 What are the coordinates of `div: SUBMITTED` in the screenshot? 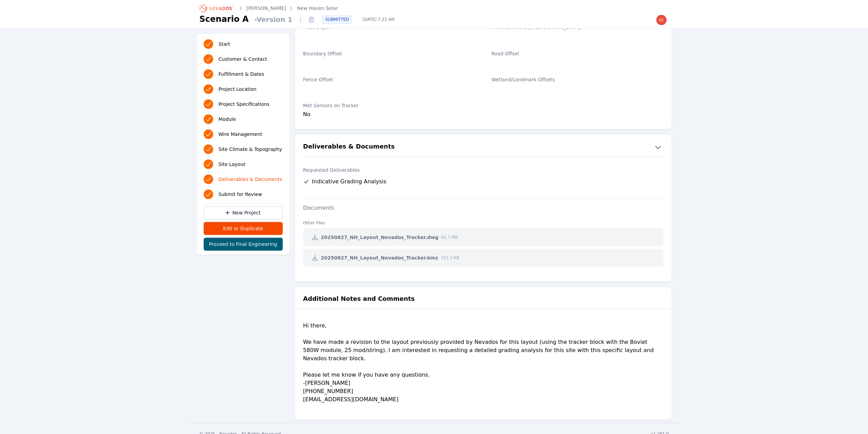 It's located at (337, 19).